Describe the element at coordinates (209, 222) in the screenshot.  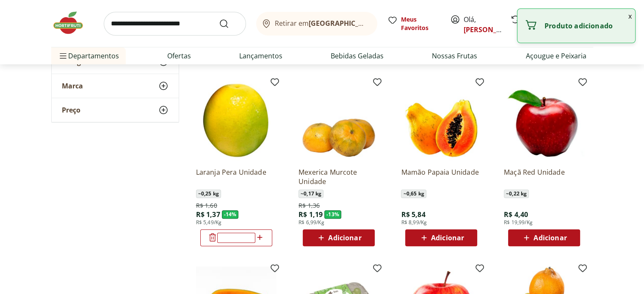
I see `span: R$ 5,49/Kg` at that location.